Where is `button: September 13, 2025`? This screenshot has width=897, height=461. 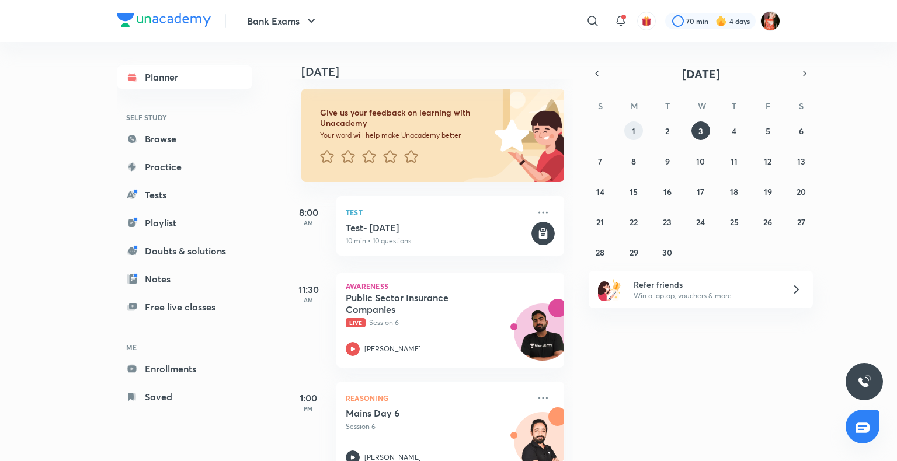
button: September 13, 2025 is located at coordinates (801, 161).